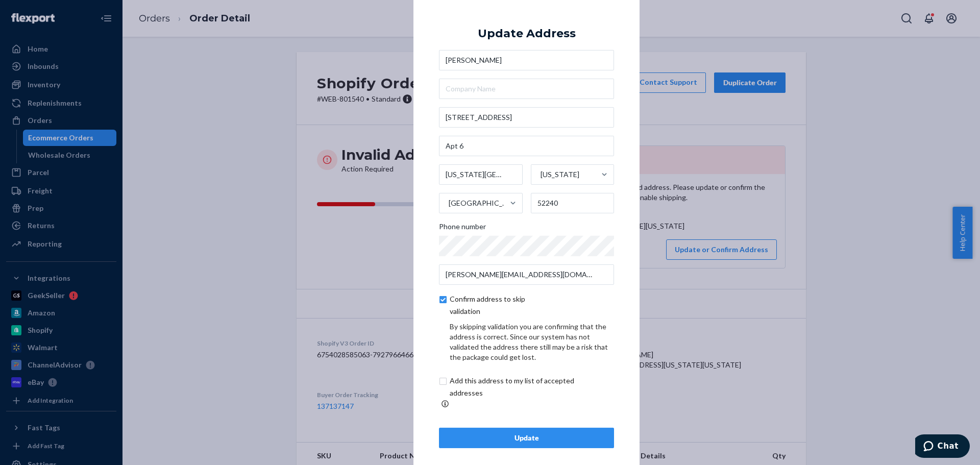 The height and width of the screenshot is (465, 980). Describe the element at coordinates (527, 60) in the screenshot. I see `input: First & Last Name` at that location.